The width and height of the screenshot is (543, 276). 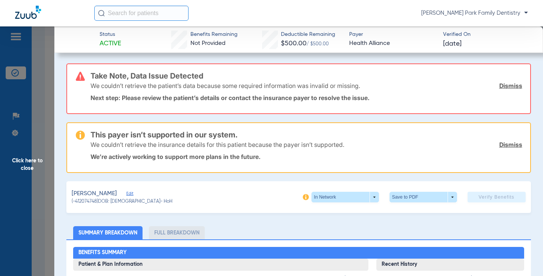 What do you see at coordinates (345, 197) in the screenshot?
I see `button: In Network` at bounding box center [345, 197].